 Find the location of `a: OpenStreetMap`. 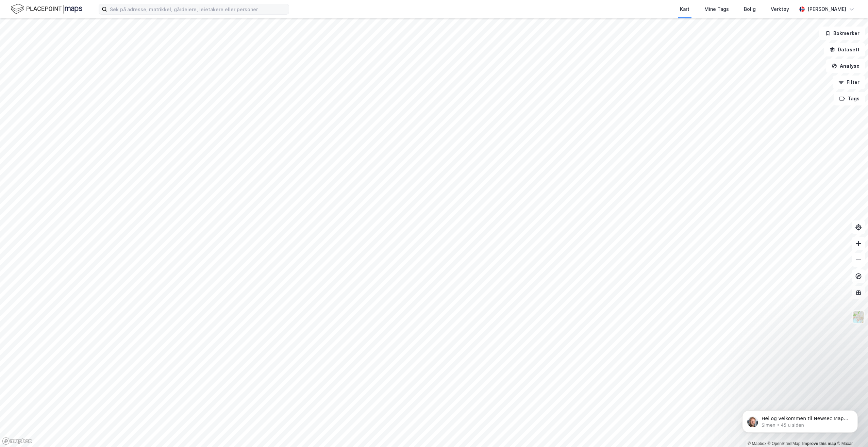

a: OpenStreetMap is located at coordinates (784, 443).